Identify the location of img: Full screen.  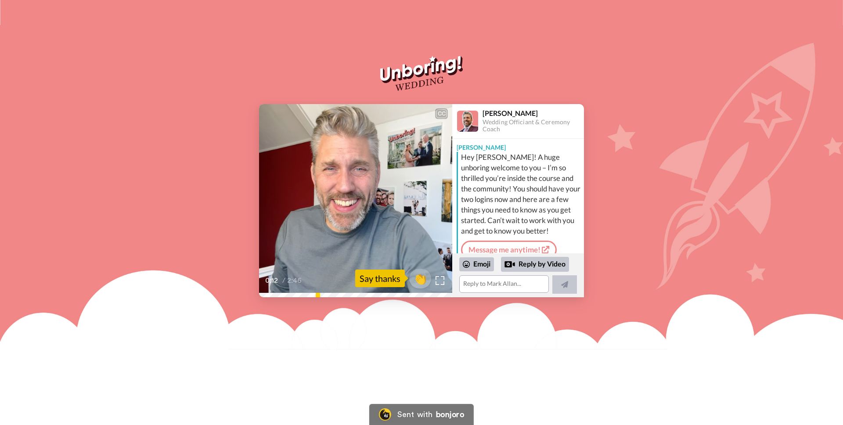
(440, 281).